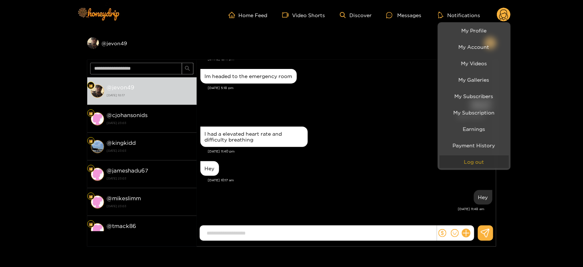 The width and height of the screenshot is (583, 267). Describe the element at coordinates (474, 80) in the screenshot. I see `a: My Galleries` at that location.